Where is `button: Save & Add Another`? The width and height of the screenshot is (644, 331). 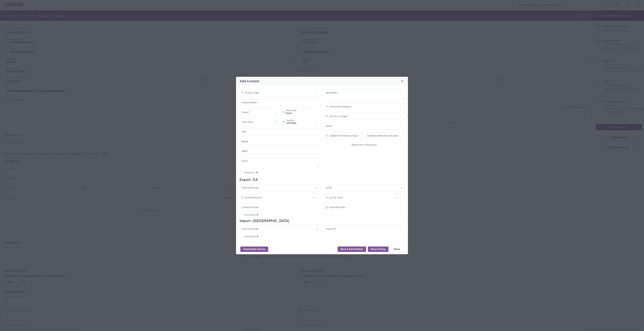
button: Save & Add Another is located at coordinates (352, 249).